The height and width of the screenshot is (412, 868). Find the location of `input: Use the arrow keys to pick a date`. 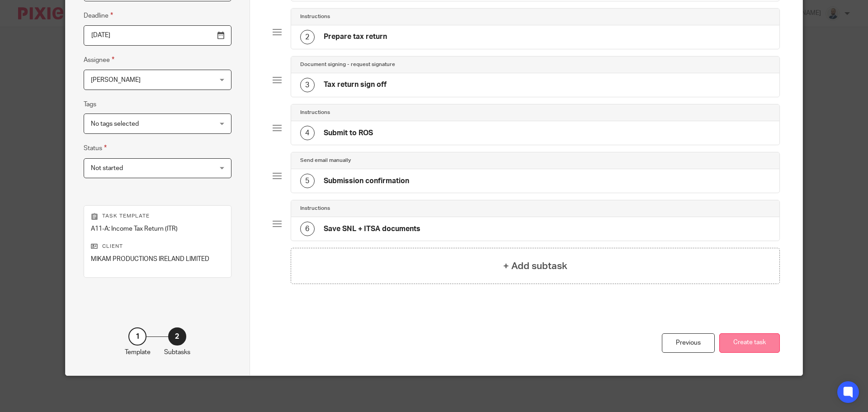

input: Use the arrow keys to pick a date is located at coordinates (158, 35).